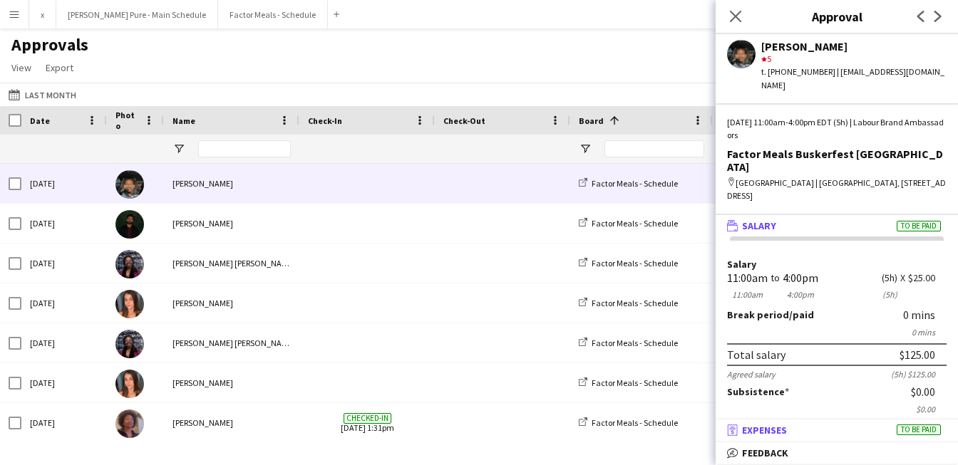 This screenshot has width=958, height=465. I want to click on a: View, so click(21, 68).